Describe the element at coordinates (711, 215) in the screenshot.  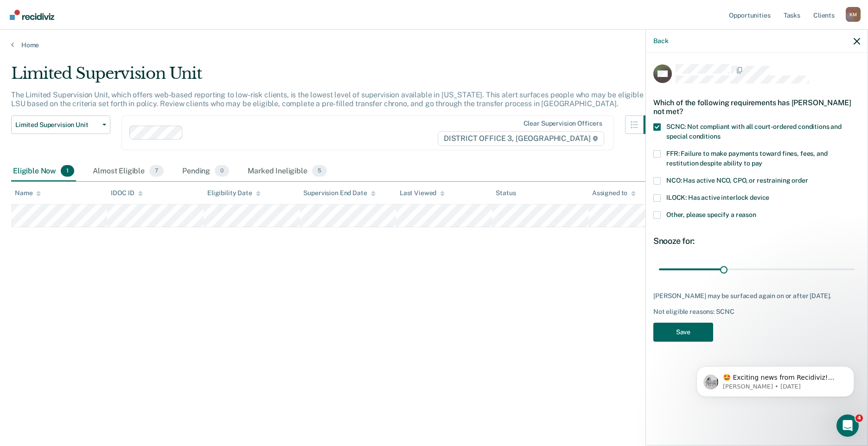
I see `span: Other, please specify a reason` at that location.